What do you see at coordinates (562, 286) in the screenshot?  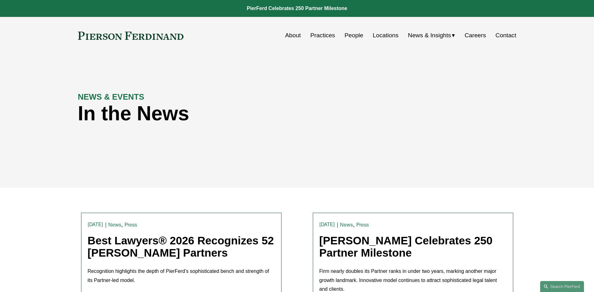 I see `a: Search this site` at bounding box center [562, 286].